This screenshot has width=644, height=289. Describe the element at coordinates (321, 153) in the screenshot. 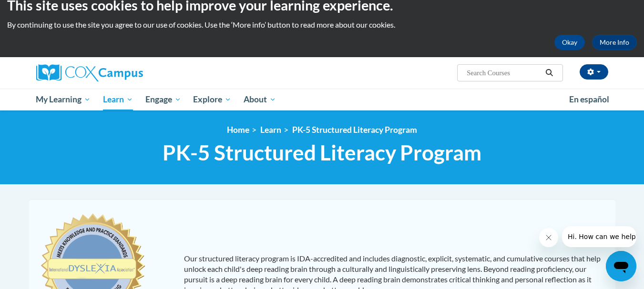

I see `span: PK-5 Structured Literacy Program` at that location.